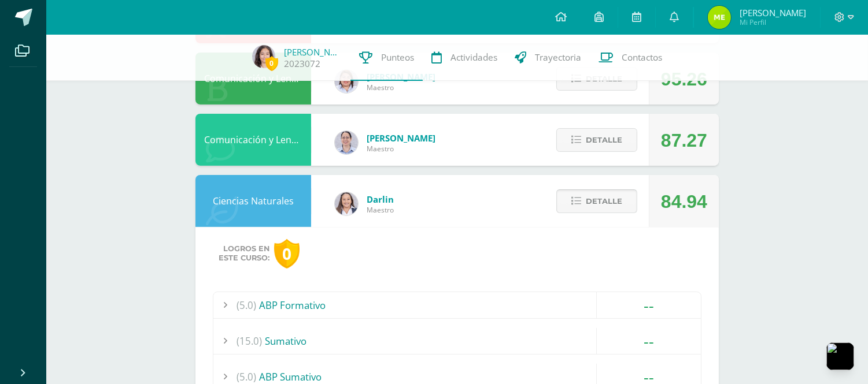  I want to click on span: 0, so click(272, 63).